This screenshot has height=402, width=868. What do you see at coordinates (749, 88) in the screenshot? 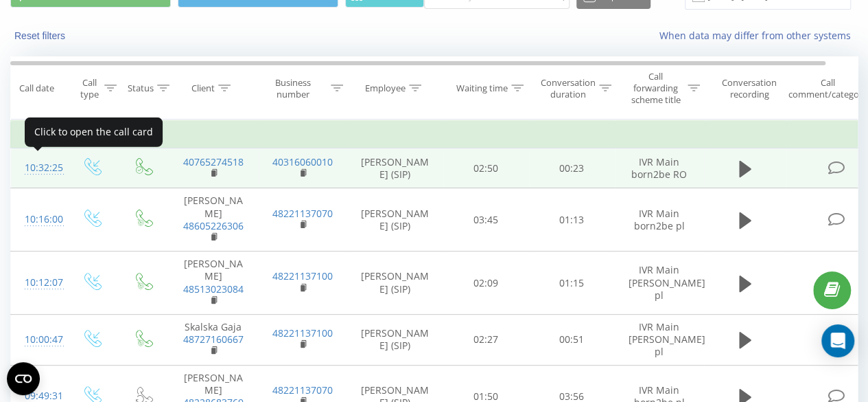
I see `div: Conversation recording` at bounding box center [749, 88].